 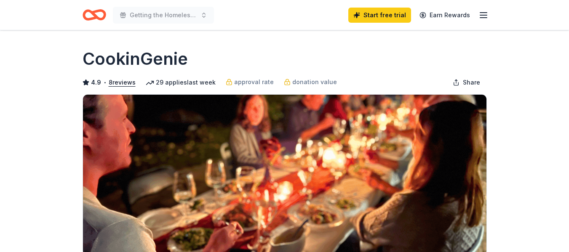 I want to click on a: Home, so click(x=94, y=15).